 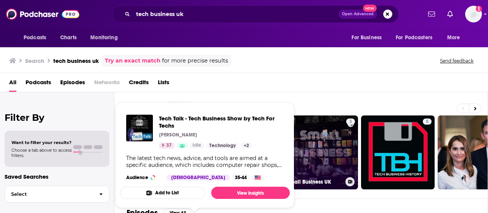 What do you see at coordinates (76, 61) in the screenshot?
I see `h3: tech business uk` at bounding box center [76, 61].